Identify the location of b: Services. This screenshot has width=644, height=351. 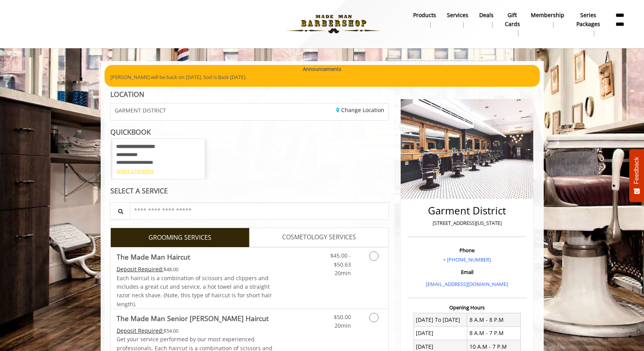
(457, 16).